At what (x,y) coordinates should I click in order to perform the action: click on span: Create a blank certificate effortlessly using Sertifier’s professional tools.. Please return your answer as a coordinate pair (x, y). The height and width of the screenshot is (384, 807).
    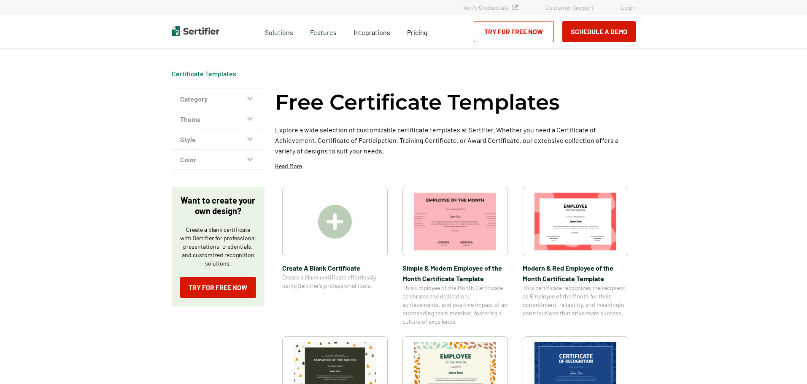
    Looking at the image, I should click on (335, 282).